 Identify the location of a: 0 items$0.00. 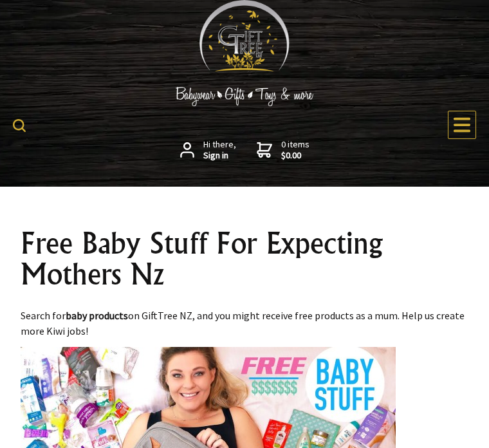
(283, 150).